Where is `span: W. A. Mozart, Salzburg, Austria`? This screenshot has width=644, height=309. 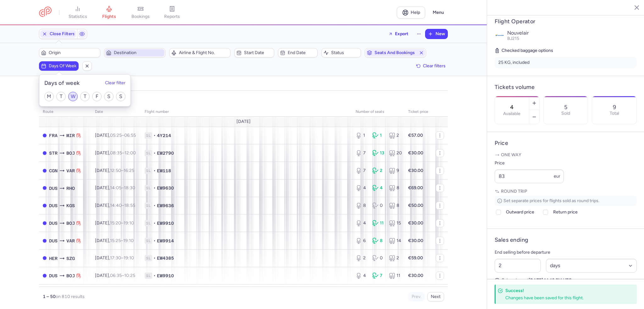 span: W. A. Mozart, Salzburg, Austria is located at coordinates (71, 258).